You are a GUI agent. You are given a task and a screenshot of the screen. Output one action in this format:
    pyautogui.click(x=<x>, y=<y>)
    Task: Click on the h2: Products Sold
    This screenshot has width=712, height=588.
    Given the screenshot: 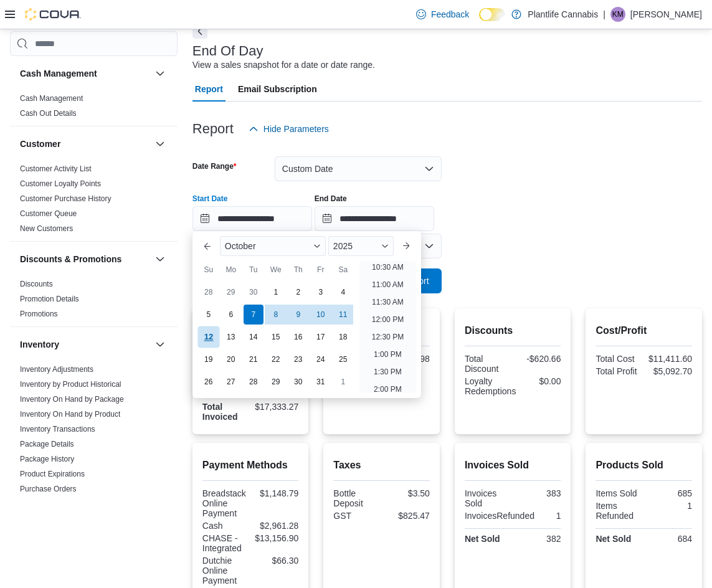 What is the action you would take?
    pyautogui.click(x=643, y=465)
    